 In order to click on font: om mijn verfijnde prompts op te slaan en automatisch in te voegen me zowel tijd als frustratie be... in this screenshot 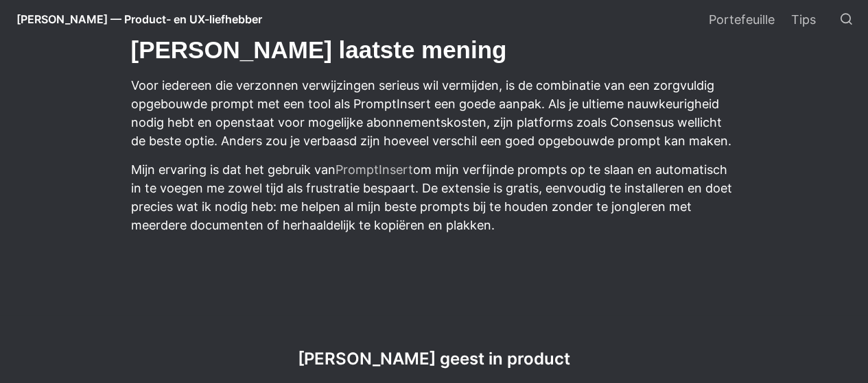, I will do `click(433, 198)`.